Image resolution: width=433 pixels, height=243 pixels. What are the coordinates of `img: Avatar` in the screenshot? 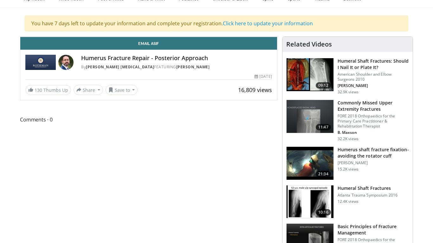 It's located at (66, 62).